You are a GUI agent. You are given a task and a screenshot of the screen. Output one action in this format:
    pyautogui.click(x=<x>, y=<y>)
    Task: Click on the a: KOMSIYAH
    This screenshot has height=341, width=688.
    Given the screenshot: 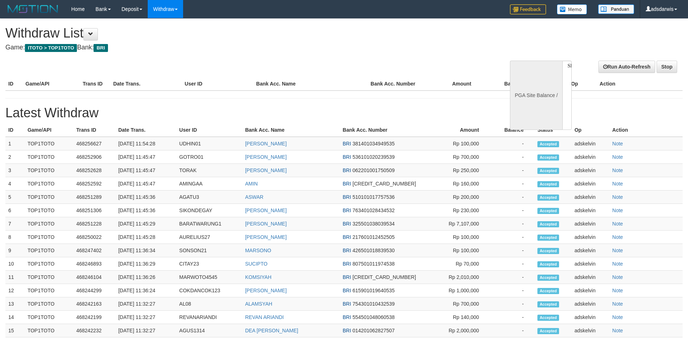 What is the action you would take?
    pyautogui.click(x=258, y=277)
    